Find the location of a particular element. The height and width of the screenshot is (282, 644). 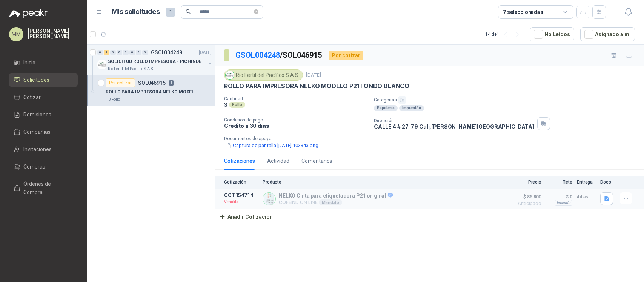

span: 1 is located at coordinates (171, 12).